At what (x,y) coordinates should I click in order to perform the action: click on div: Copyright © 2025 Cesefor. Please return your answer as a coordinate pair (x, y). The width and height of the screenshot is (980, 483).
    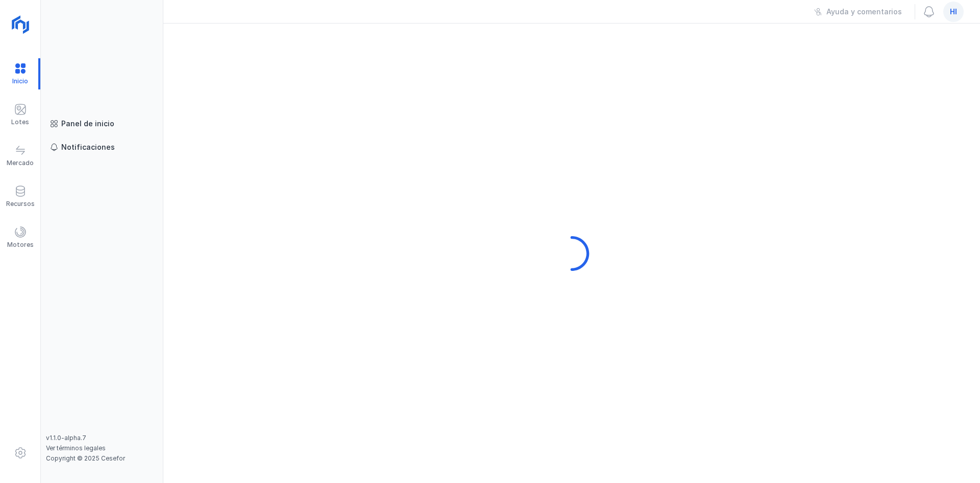
    Looking at the image, I should click on (102, 458).